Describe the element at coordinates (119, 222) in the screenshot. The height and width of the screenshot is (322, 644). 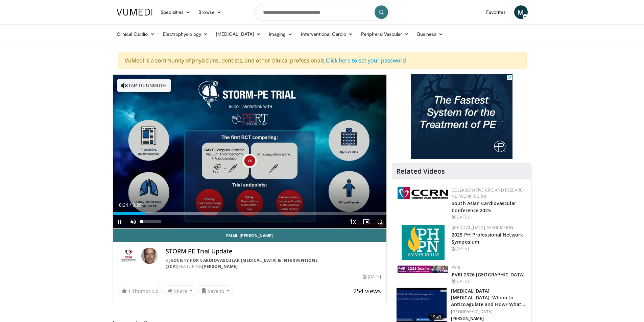
I see `button: Pause` at that location.